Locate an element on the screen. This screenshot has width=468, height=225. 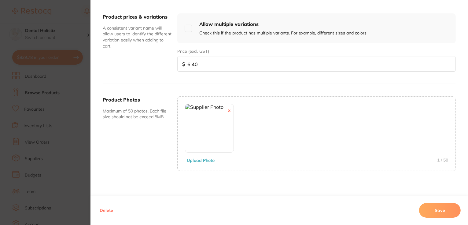
label: Price (excl. GST) is located at coordinates (193, 51).